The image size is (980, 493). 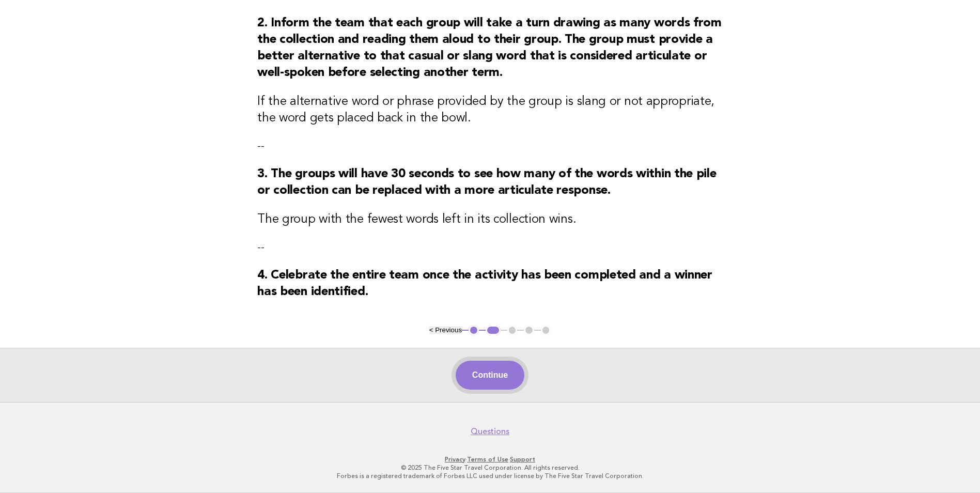 I want to click on a: Privacy, so click(x=455, y=459).